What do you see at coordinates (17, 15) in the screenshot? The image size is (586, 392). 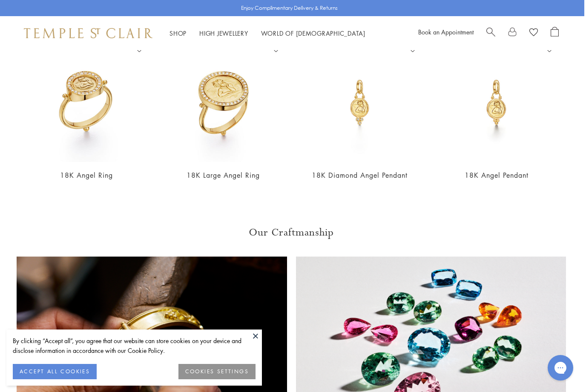 I see `button: Gorgias live chat` at bounding box center [17, 15].